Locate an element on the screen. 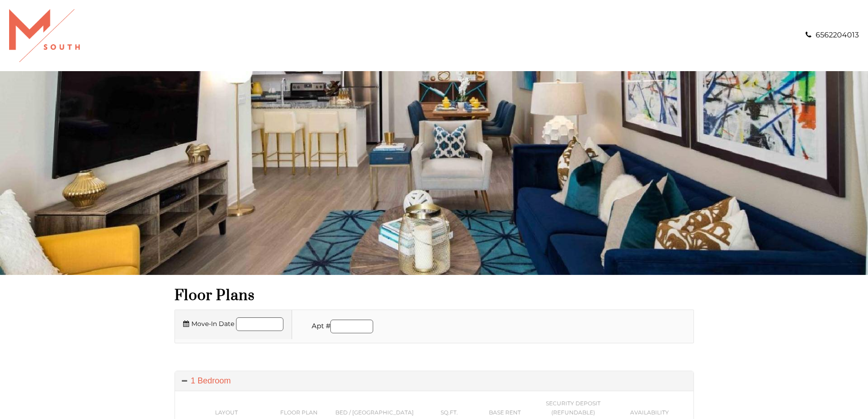  a: 6562204013 is located at coordinates (837, 34).